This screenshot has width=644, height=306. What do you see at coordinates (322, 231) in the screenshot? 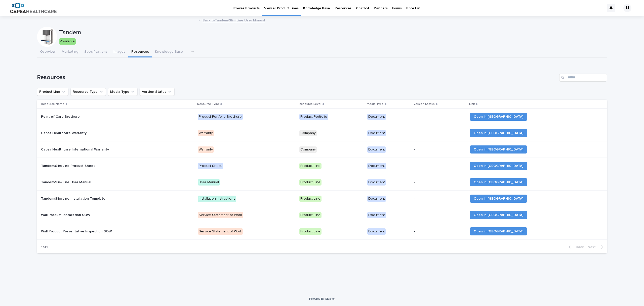
I see `tr: Wall Product Preventative Inspection SOWWall Product Preventative Inspection SOW Service Statemen...` at bounding box center [322, 231].